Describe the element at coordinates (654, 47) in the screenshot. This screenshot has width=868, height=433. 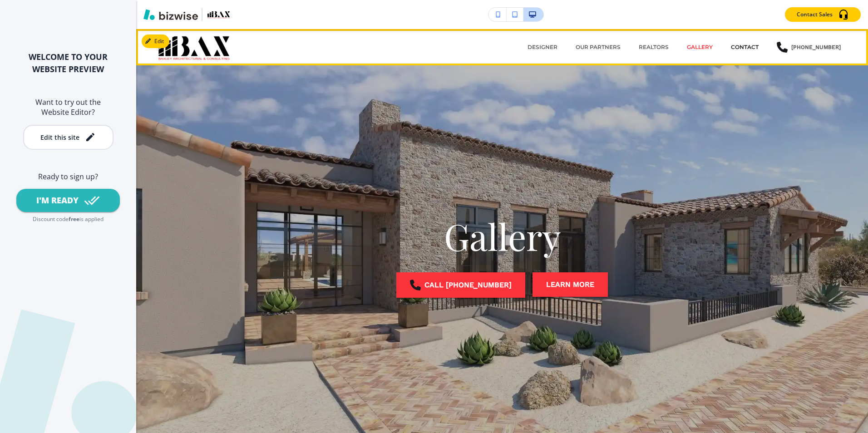
I see `p: REALTORS` at that location.